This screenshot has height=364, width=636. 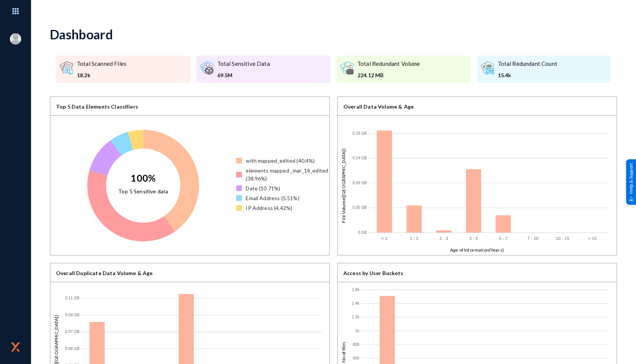 I want to click on text: 10 - 15, so click(x=563, y=238).